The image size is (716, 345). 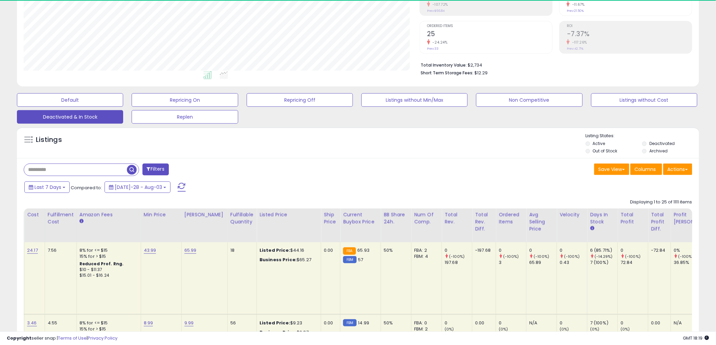 I want to click on a: 24.17, so click(x=32, y=251).